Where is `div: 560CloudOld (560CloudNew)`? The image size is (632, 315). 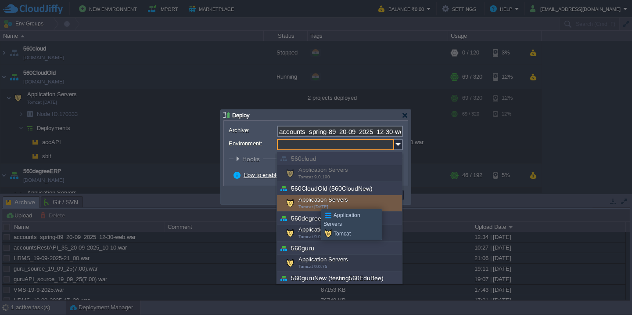
div: 560CloudOld (560CloudNew) is located at coordinates (339, 188).